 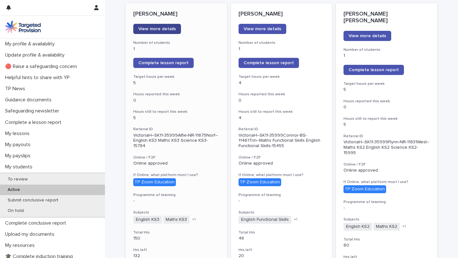 I want to click on p: Active, so click(x=14, y=190).